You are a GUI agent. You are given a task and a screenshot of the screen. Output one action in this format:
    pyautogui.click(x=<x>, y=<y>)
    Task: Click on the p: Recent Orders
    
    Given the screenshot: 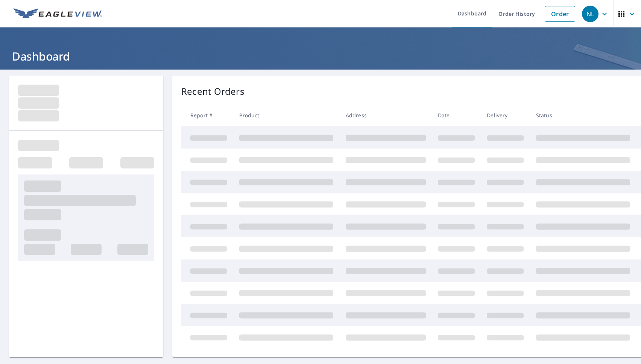 What is the action you would take?
    pyautogui.click(x=213, y=92)
    